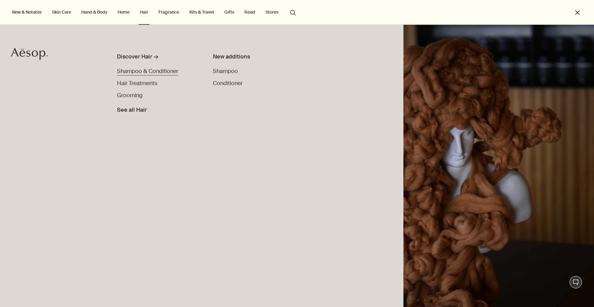  Describe the element at coordinates (123, 12) in the screenshot. I see `a: Home` at that location.